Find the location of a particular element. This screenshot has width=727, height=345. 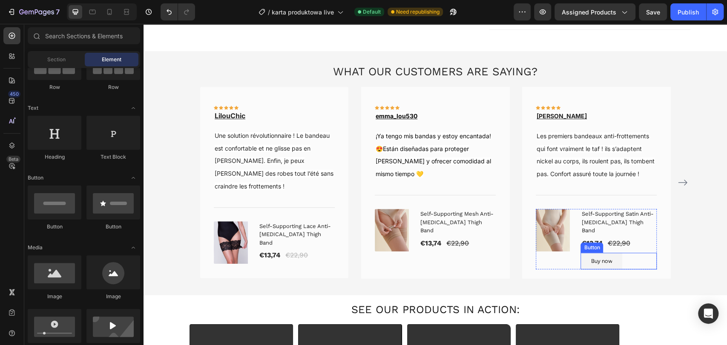

span: Les premiers bandeaux anti-frottements qui font vraiment le taf ! ils s’adaptent nickel au corps,... is located at coordinates (452, 131).